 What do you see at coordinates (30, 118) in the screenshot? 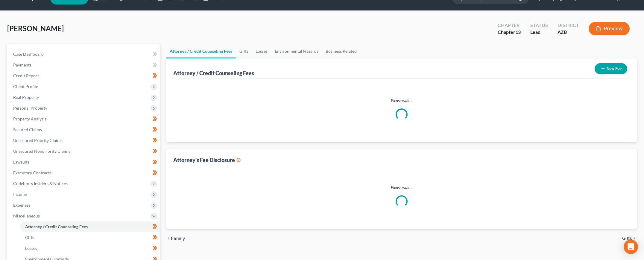
I see `span: Property Analysis` at bounding box center [30, 118].